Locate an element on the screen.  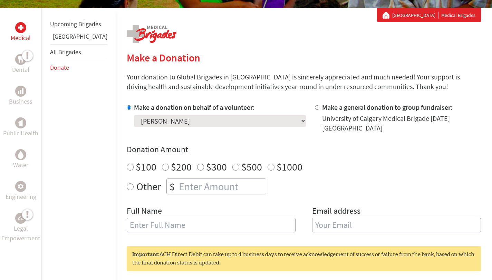
a: WaterWater is located at coordinates (21, 160).